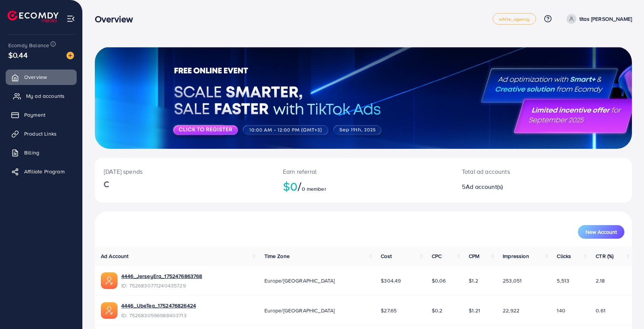 The height and width of the screenshot is (329, 644). I want to click on a: Product Links, so click(41, 134).